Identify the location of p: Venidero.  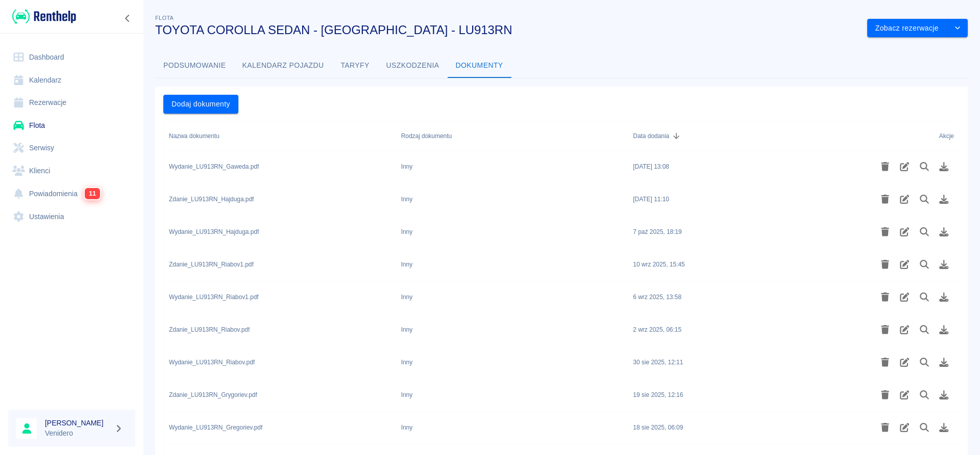
(77, 434).